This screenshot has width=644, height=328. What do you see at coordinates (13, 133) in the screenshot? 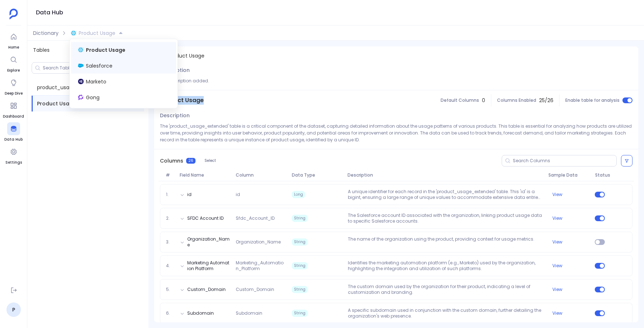
I see `a: Data Hub` at bounding box center [13, 133].